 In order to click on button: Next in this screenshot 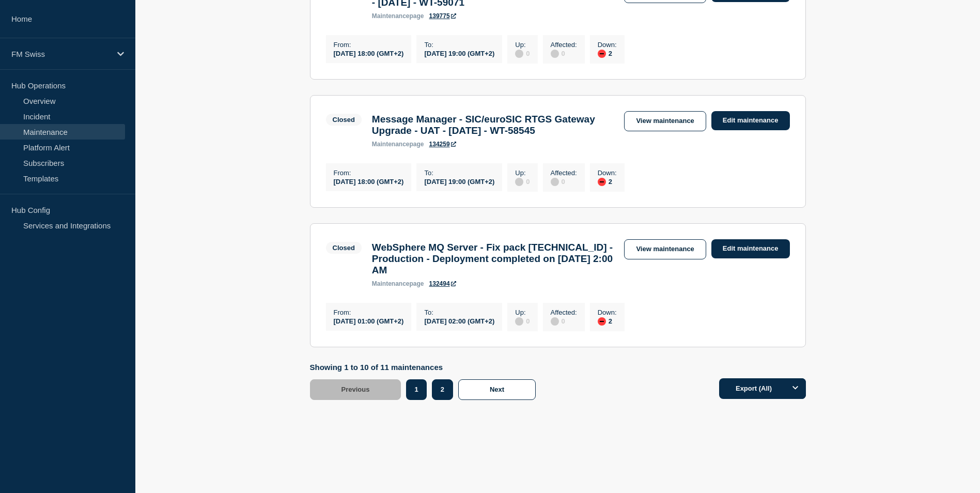, I will do `click(497, 390)`.